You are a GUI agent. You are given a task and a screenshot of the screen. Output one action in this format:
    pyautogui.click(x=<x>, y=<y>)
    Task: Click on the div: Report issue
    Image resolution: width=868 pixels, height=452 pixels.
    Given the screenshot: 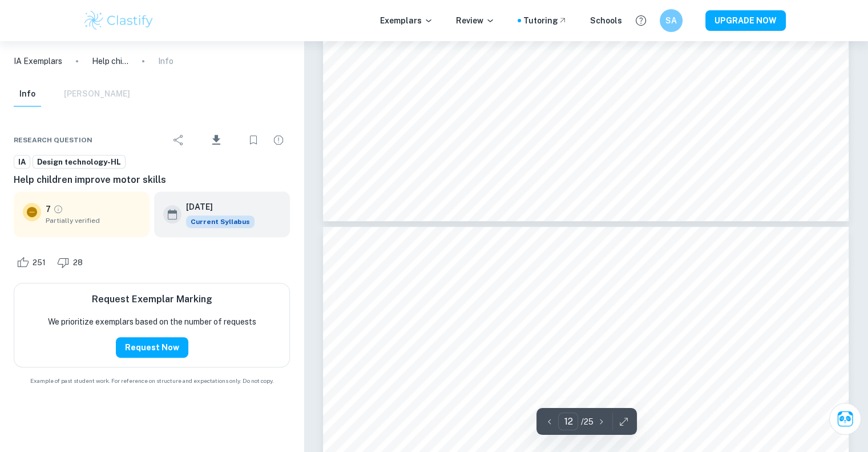 What is the action you would take?
    pyautogui.click(x=278, y=140)
    